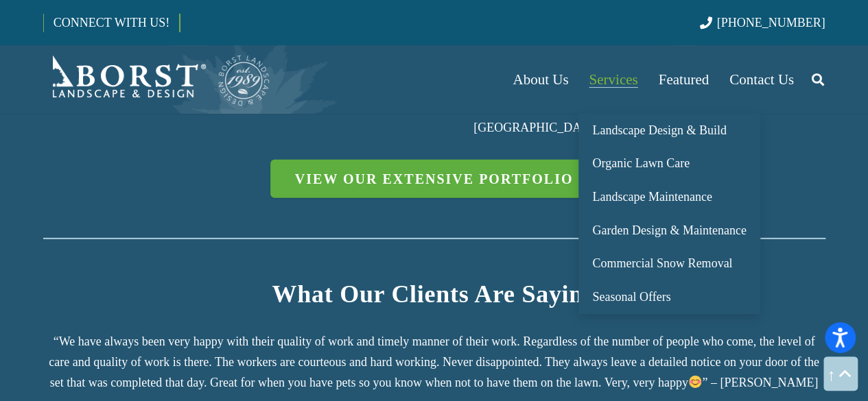 This screenshot has width=868, height=401. What do you see at coordinates (111, 22) in the screenshot?
I see `a: CONNECT WITH US!` at bounding box center [111, 22].